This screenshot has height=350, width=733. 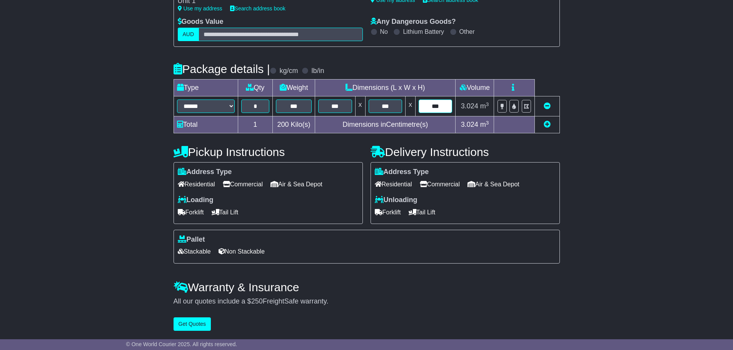 I want to click on td: 1, so click(x=255, y=125).